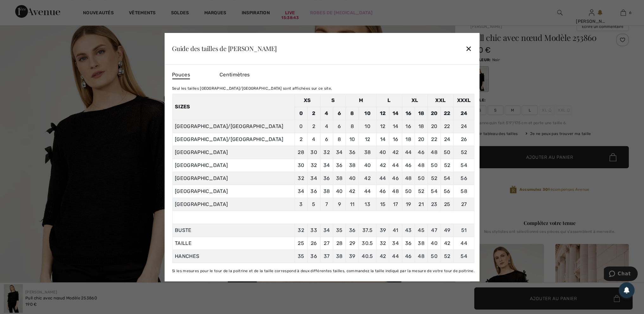  I want to click on span: 36, so click(408, 243).